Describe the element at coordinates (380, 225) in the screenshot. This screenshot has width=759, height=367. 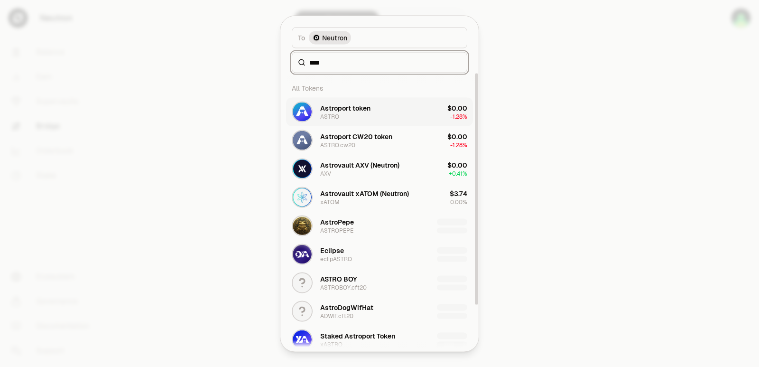
I see `button: ASTROPEPE LogoAstroPepeASTROPEPE` at that location.